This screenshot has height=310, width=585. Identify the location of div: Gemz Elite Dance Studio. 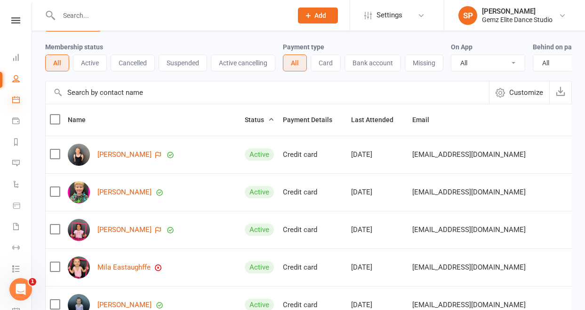
(517, 20).